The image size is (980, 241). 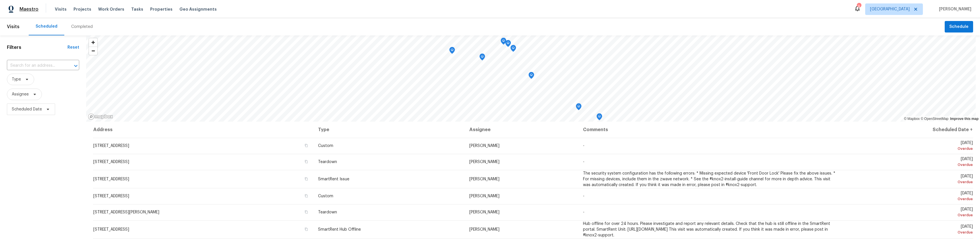 What do you see at coordinates (82, 27) in the screenshot?
I see `div: Completed` at bounding box center [82, 27].